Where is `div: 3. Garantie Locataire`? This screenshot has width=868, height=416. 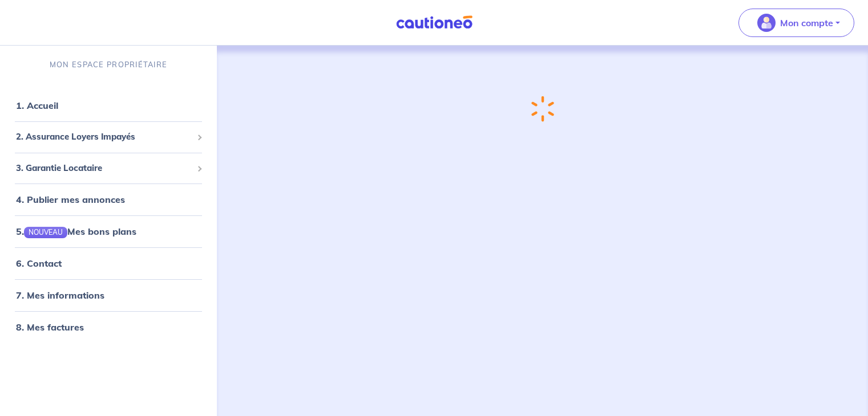 div: 3. Garantie Locataire is located at coordinates (109, 168).